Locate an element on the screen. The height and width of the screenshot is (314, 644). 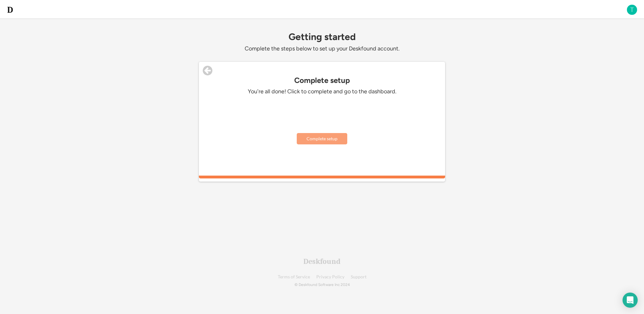
div: Deskfound is located at coordinates (322, 261).